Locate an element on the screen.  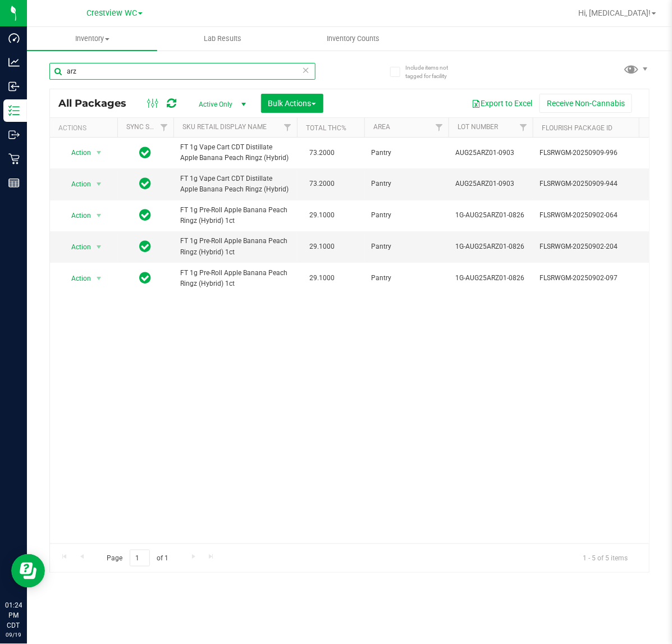
inline-svg: Outbound is located at coordinates (14, 135).